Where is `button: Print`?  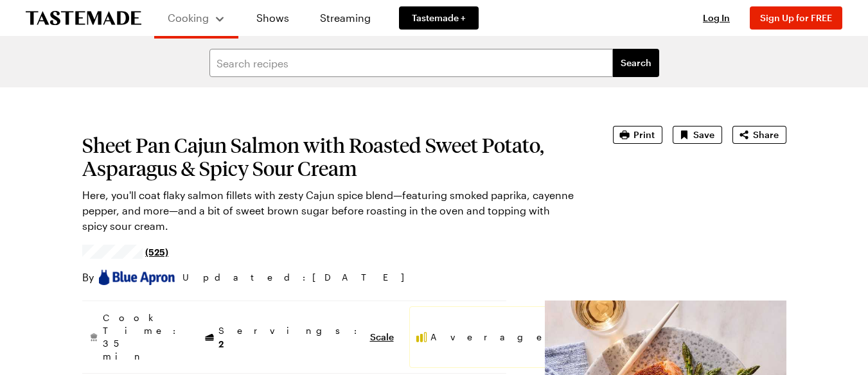
button: Print is located at coordinates (637, 135).